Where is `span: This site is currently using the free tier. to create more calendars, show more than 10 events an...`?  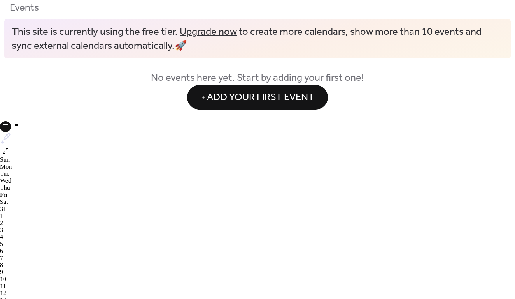 span: This site is currently using the free tier. to create more calendars, show more than 10 events an... is located at coordinates (258, 39).